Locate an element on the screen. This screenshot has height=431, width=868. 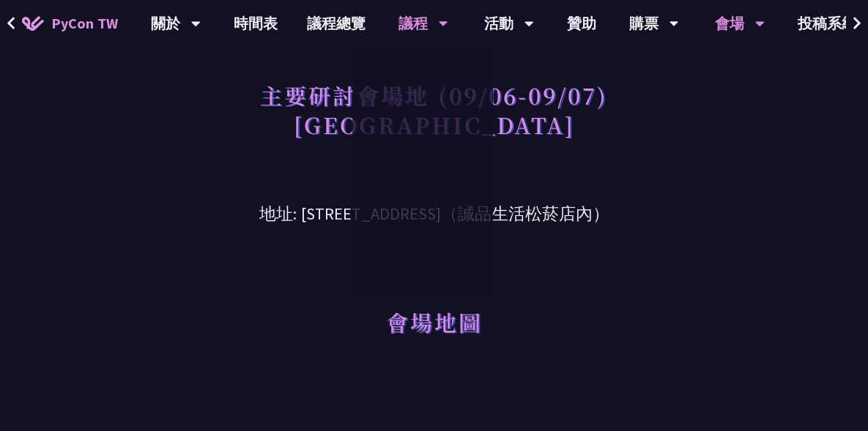
span: PyCon TW is located at coordinates (84, 23).